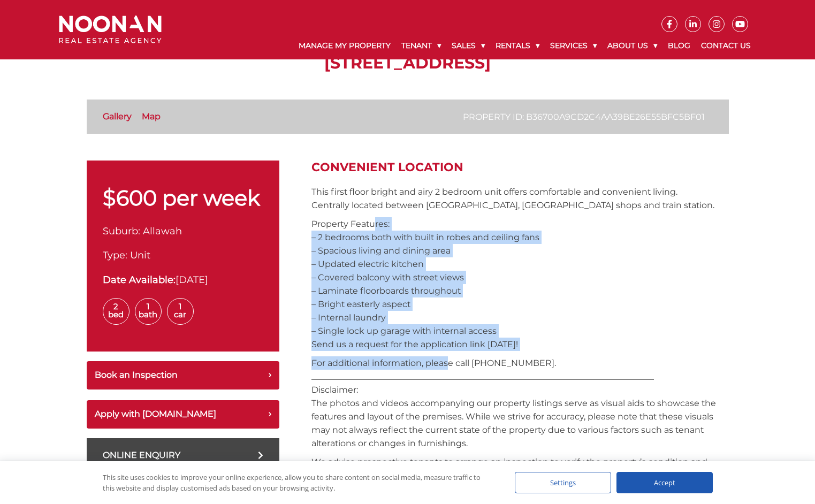  Describe the element at coordinates (563, 482) in the screenshot. I see `div: Settings` at that location.